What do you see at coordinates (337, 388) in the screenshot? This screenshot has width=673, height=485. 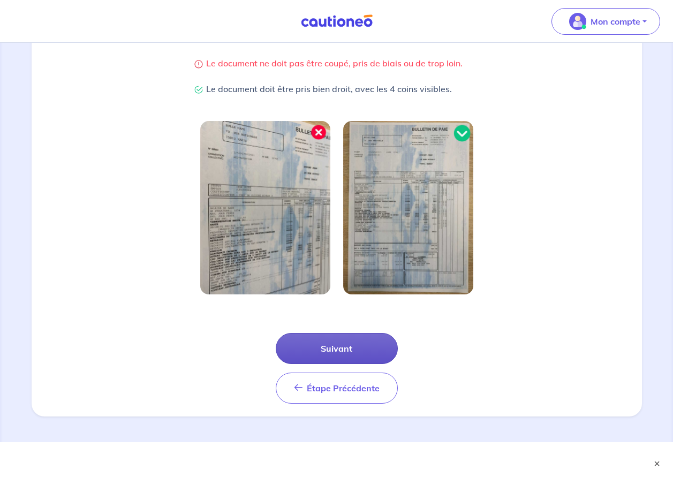 I see `button: Étape Précédente` at bounding box center [337, 388].